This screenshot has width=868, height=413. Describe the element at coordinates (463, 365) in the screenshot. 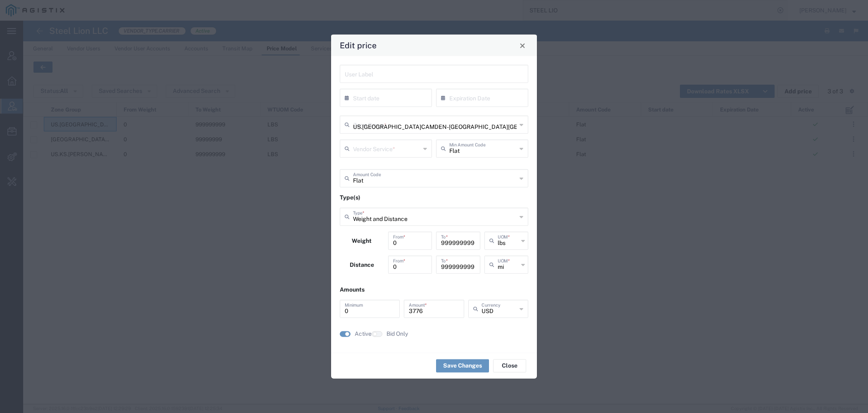

I see `button: Save Changes` at that location.